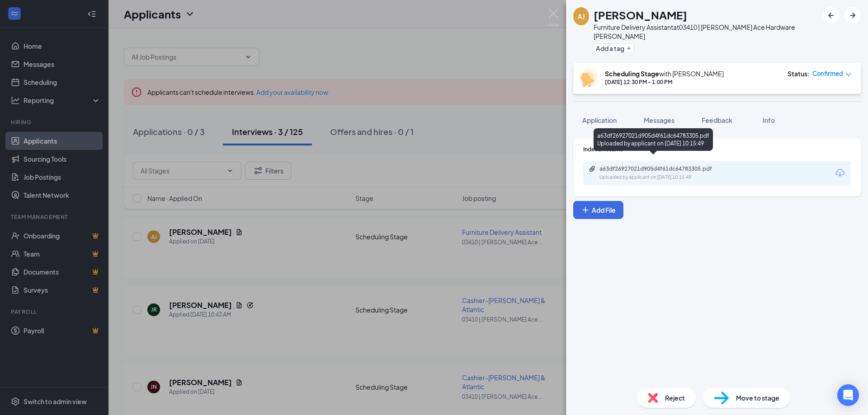 The width and height of the screenshot is (868, 415). Describe the element at coordinates (632, 74) in the screenshot. I see `b: Scheduling Stage` at that location.